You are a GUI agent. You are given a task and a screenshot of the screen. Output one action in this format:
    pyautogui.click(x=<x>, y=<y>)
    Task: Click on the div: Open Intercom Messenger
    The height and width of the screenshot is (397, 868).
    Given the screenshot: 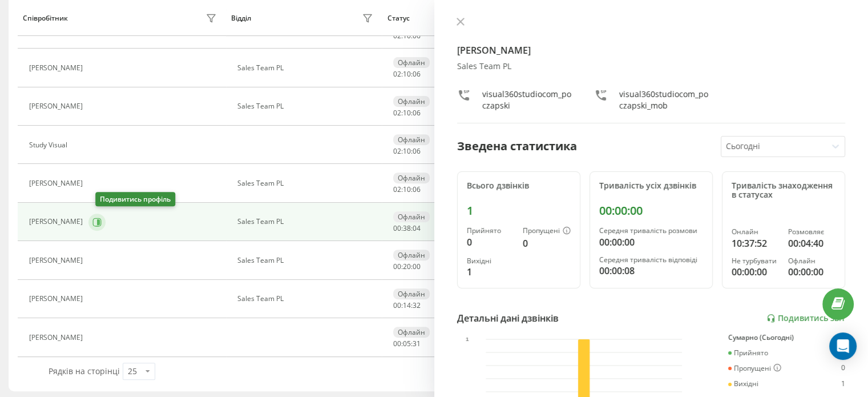 What is the action you would take?
    pyautogui.click(x=843, y=346)
    